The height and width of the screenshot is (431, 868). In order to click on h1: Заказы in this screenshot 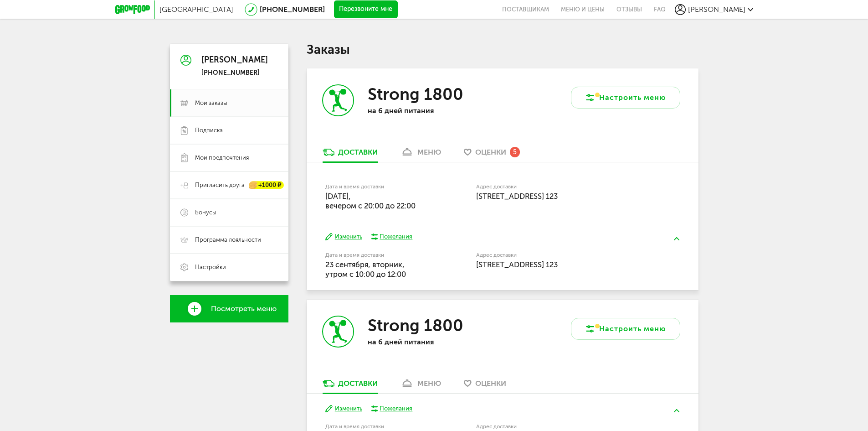, I will do `click(503, 50)`.